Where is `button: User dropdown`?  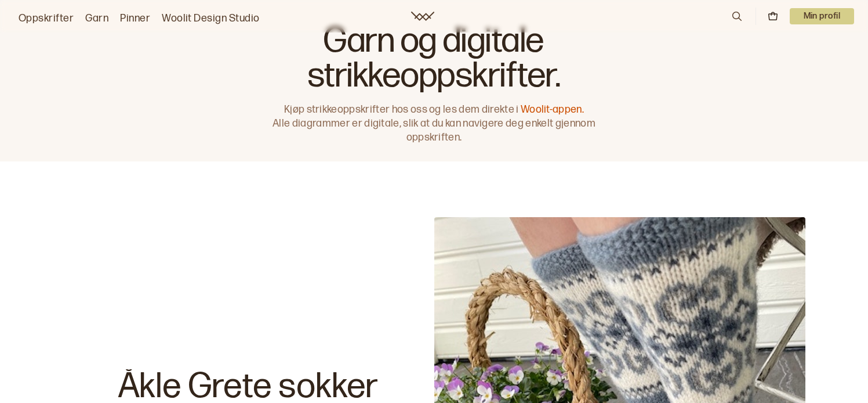 button: User dropdown is located at coordinates (822, 17).